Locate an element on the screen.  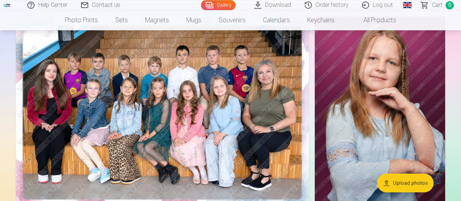
span: 0 is located at coordinates (449, 5).